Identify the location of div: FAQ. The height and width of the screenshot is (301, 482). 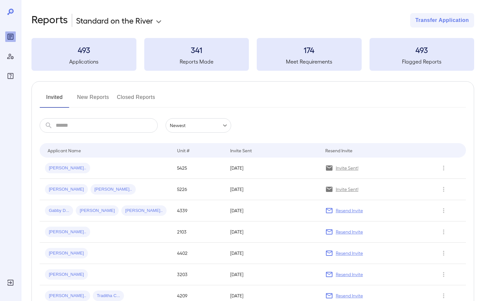
(10, 76).